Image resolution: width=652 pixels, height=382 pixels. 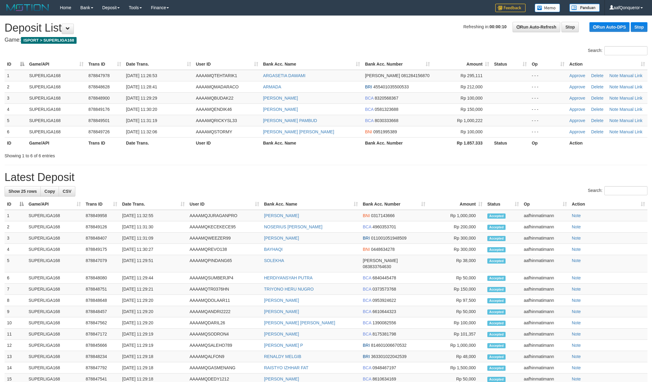 I want to click on td: Rp 38,000, so click(x=457, y=264).